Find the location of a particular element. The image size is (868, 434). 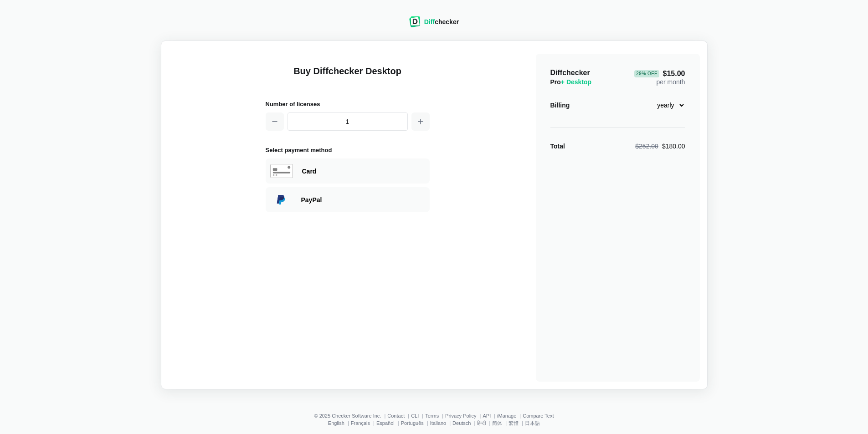

h2: Select payment method is located at coordinates (348, 149).